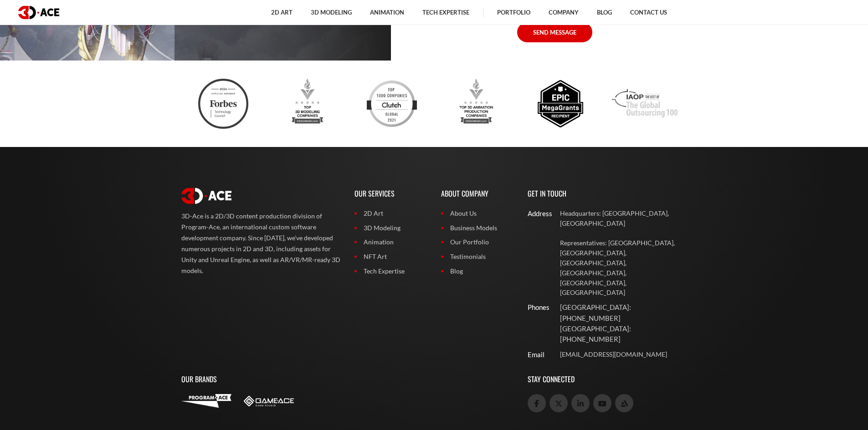  I want to click on a: Our Portfolio, so click(477, 242).